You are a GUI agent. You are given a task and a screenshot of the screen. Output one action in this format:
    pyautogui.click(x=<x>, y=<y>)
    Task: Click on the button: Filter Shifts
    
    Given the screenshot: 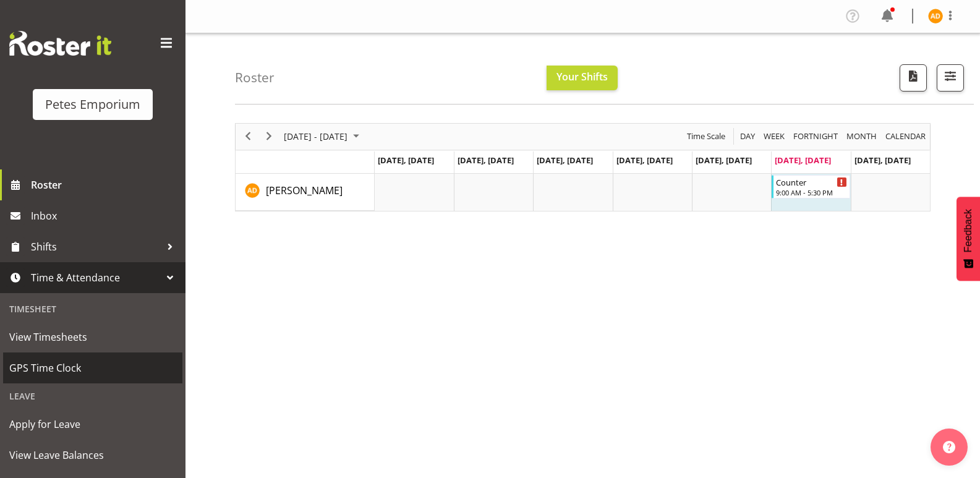 What is the action you would take?
    pyautogui.click(x=950, y=78)
    